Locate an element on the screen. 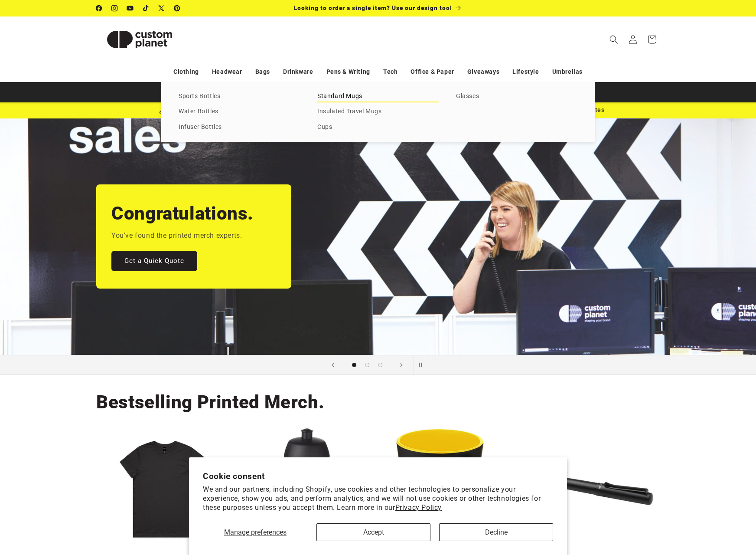 The height and width of the screenshot is (555, 756). a: Cups is located at coordinates (378, 127).